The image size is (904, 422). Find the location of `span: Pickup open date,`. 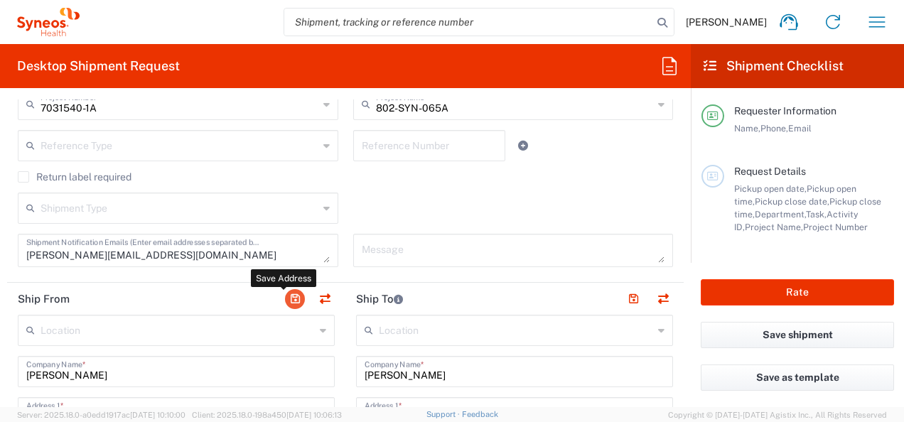

span: Pickup open date, is located at coordinates (770, 188).